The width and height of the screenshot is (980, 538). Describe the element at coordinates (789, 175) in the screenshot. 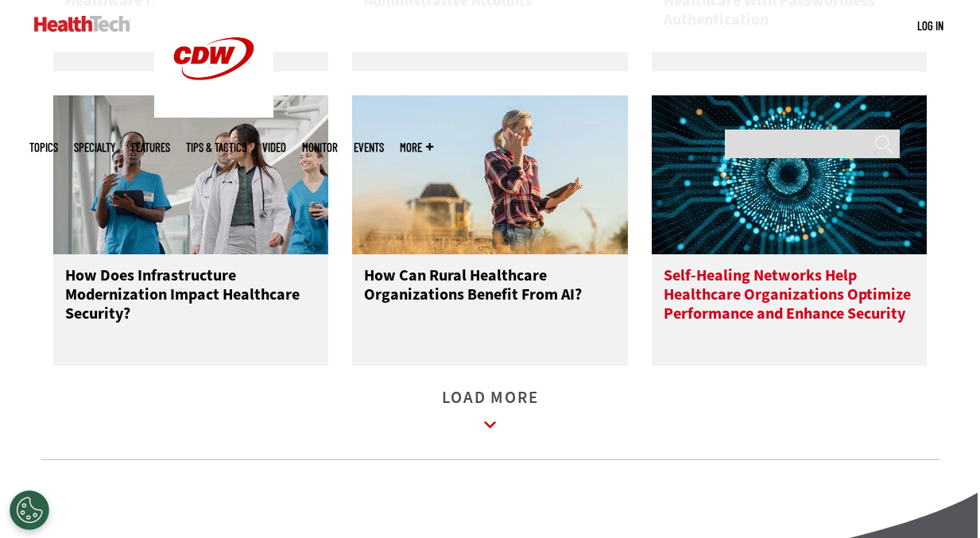

I see `img: An abstract rendering of an AI network` at that location.